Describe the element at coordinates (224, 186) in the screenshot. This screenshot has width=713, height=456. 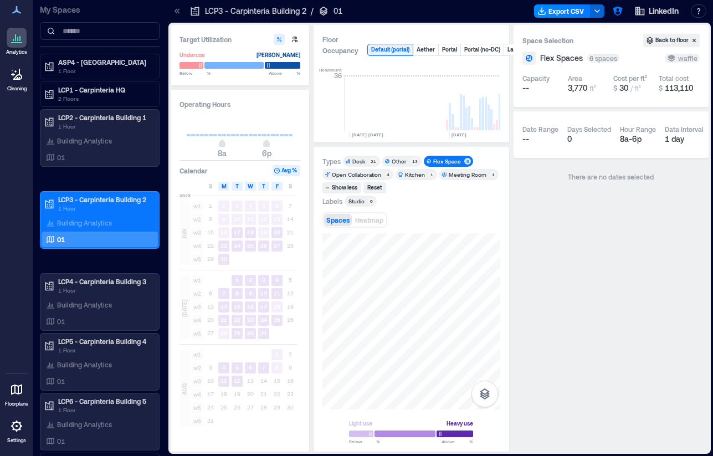
I see `span: M` at that location.